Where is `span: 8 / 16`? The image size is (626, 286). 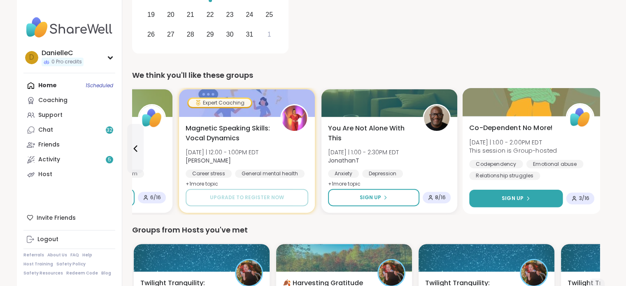 span: 8 / 16 is located at coordinates (440, 198).